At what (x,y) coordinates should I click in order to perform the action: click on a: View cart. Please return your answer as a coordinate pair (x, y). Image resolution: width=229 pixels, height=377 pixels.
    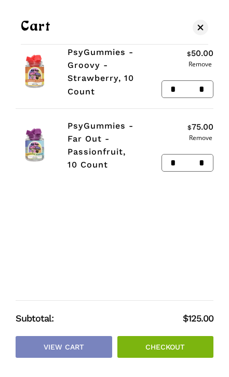
    Looking at the image, I should click on (64, 347).